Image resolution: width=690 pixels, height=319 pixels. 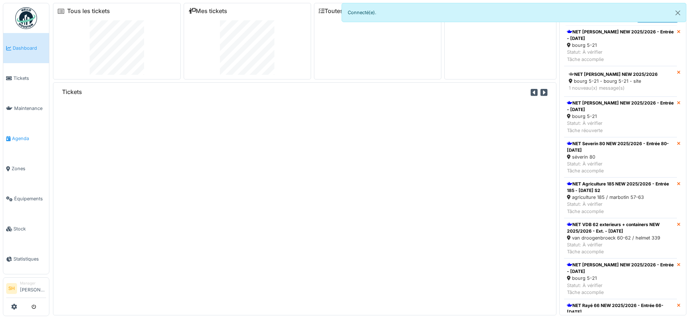 I want to click on div: séverin 80, so click(x=620, y=157).